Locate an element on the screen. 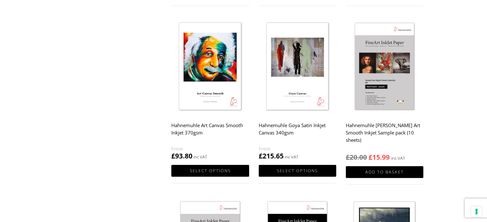 Image resolution: width=487 pixels, height=222 pixels. bdi: 93.80 is located at coordinates (182, 156).